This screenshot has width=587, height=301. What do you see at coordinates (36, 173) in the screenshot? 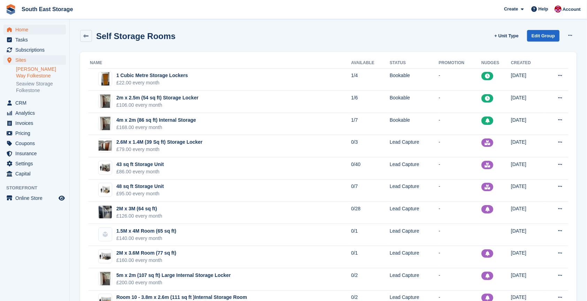
I see `span: Capital` at bounding box center [36, 173].